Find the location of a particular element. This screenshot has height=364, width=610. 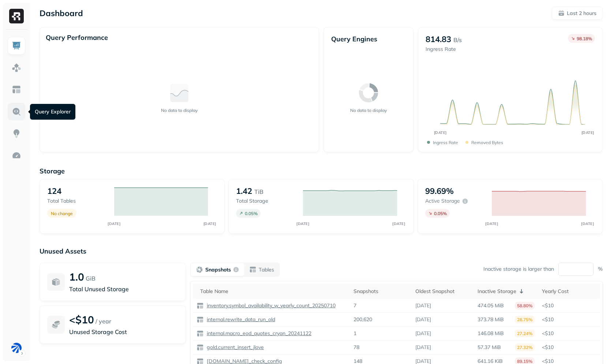

div: Oldest Snapshot is located at coordinates (442, 291).